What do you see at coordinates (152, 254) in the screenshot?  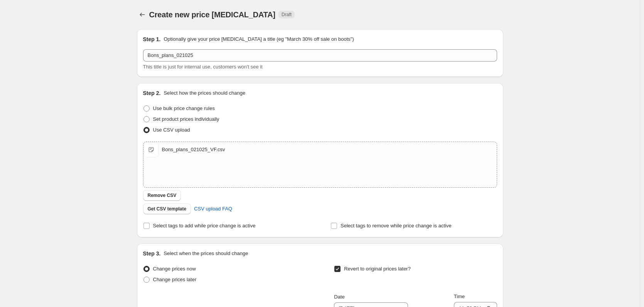 I see `h2: Step 3.` at bounding box center [152, 254].